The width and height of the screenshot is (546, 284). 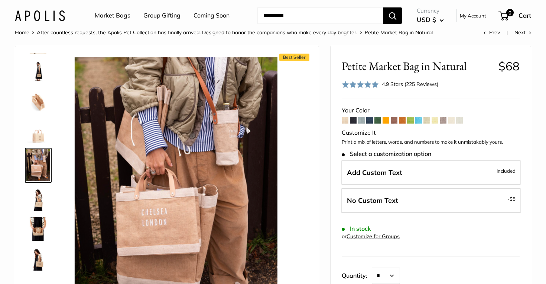 I want to click on span: In stock, so click(x=356, y=228).